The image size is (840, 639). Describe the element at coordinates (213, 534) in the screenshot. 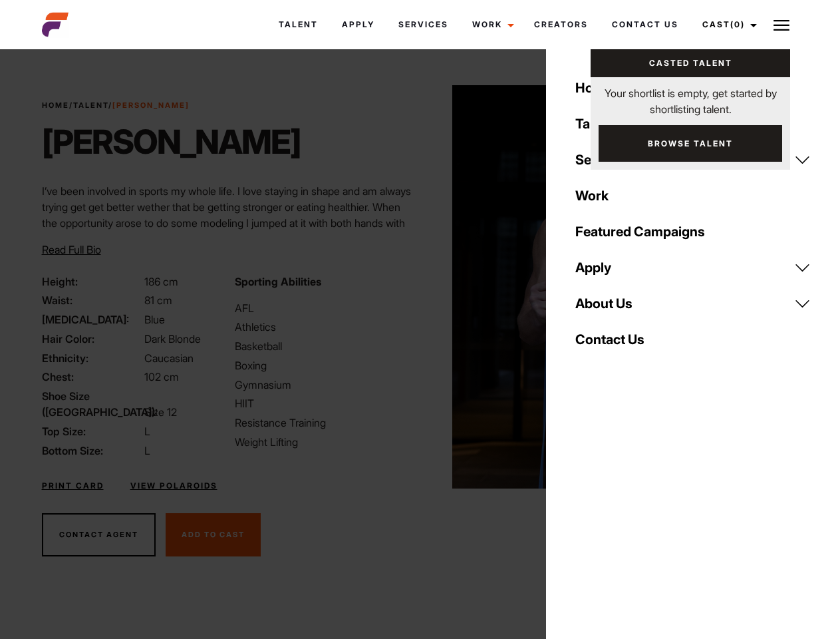

I see `span: Add To Cast` at that location.